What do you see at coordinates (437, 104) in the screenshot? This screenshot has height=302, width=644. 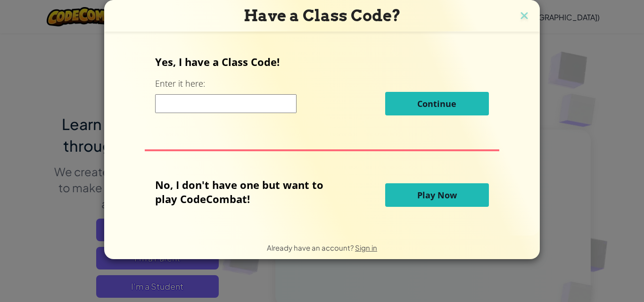 I see `button: Continue` at bounding box center [437, 104].